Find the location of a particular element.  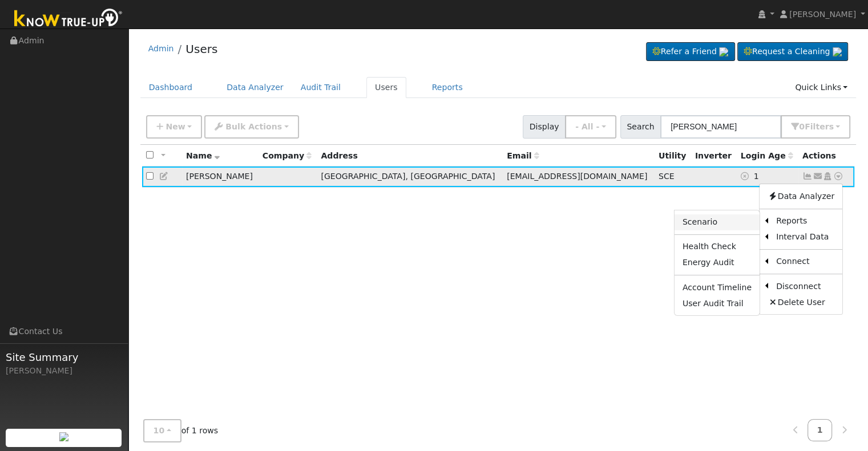

a: Edit User is located at coordinates (164, 176).